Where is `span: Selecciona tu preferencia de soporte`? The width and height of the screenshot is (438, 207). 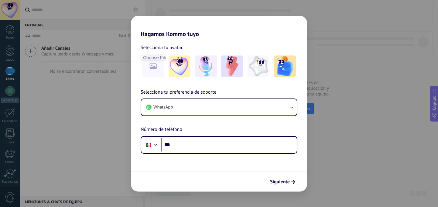 span: Selecciona tu preferencia de soporte is located at coordinates (179, 93).